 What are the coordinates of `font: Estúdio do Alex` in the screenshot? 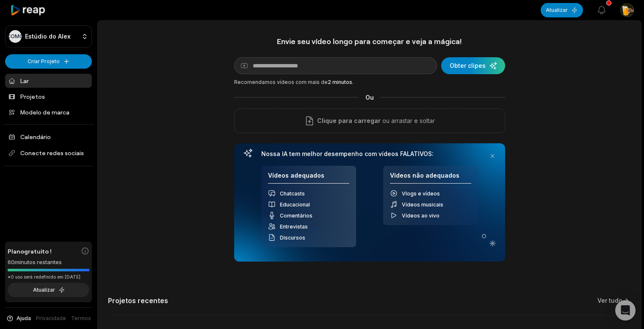 It's located at (48, 36).